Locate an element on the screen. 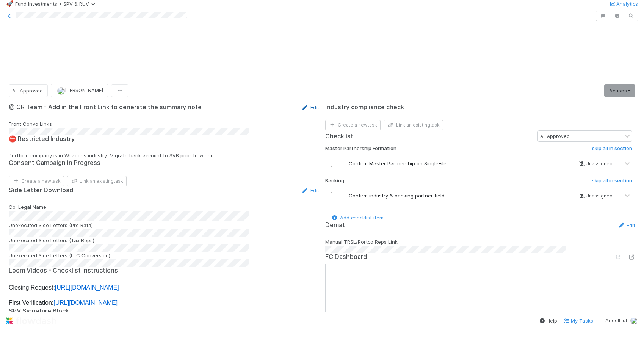  h5: Industry compliance check is located at coordinates (365, 107).